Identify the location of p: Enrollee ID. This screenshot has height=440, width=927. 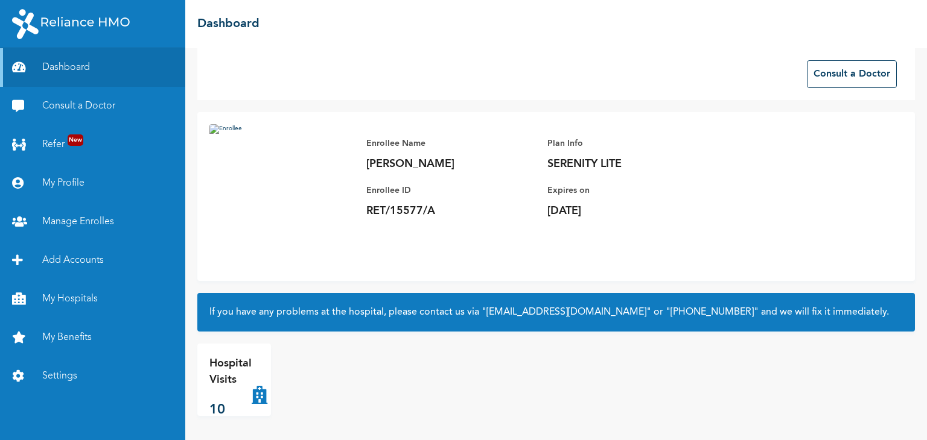
(451, 191).